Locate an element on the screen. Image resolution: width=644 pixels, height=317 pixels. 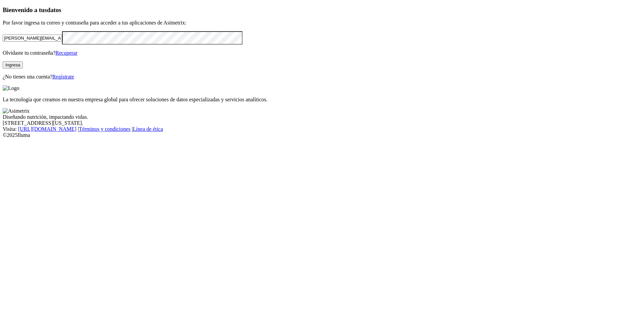
p: ¿No tienes una cuenta? is located at coordinates (322, 77).